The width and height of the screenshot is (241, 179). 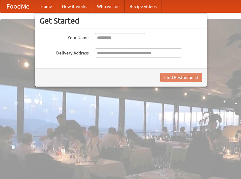 I want to click on label: Delivery Address, so click(x=64, y=52).